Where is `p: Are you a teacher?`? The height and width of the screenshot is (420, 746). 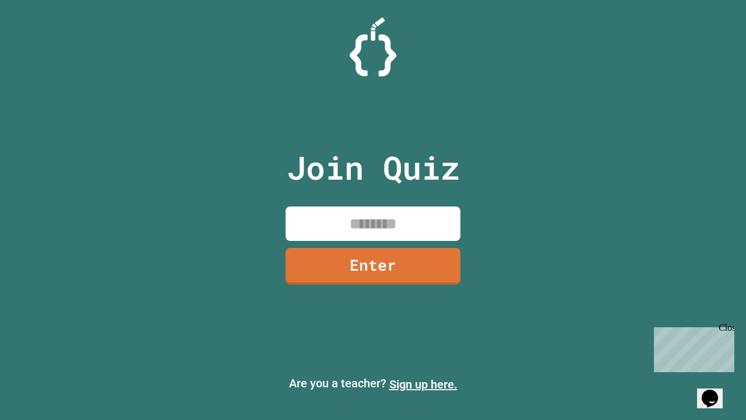 p: Are you a teacher? is located at coordinates (373, 384).